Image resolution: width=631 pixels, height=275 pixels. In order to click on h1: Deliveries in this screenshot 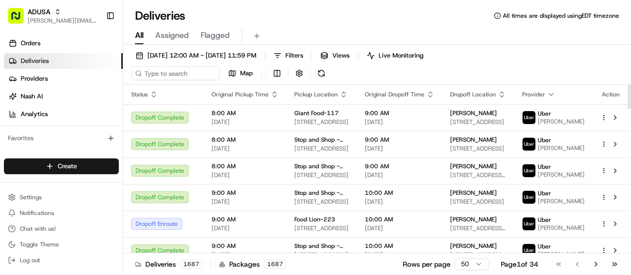, I will do `click(160, 16)`.